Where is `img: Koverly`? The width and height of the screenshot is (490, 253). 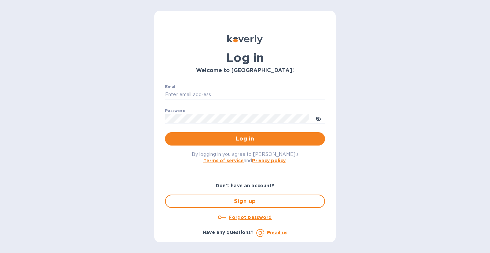
img: Koverly is located at coordinates (245, 39).